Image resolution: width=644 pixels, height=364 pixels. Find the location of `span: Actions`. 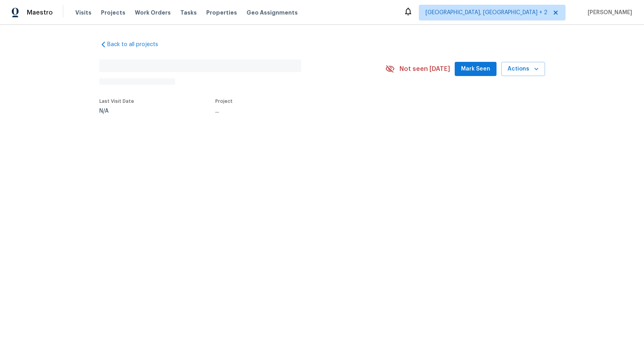

span: Actions is located at coordinates (522, 69).